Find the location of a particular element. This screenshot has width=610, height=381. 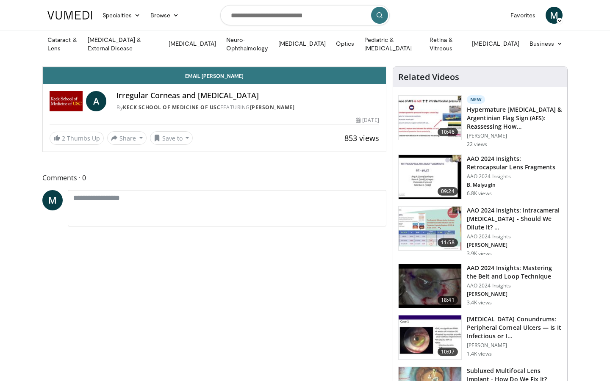

span: 11:58 is located at coordinates (448, 243).